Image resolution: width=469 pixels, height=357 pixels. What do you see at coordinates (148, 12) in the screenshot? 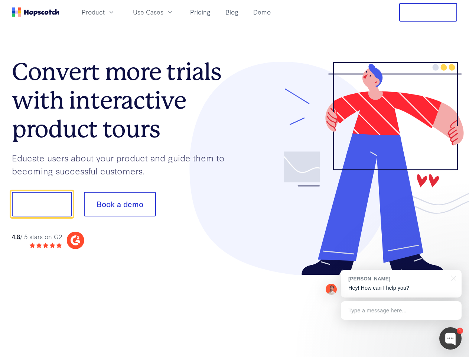
I see `span: Use Cases` at bounding box center [148, 12].